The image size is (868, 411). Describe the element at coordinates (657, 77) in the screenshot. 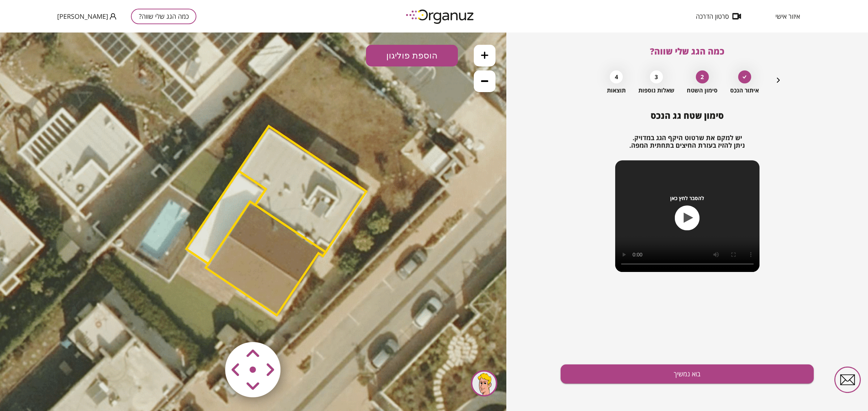

I see `div: 3` at that location.